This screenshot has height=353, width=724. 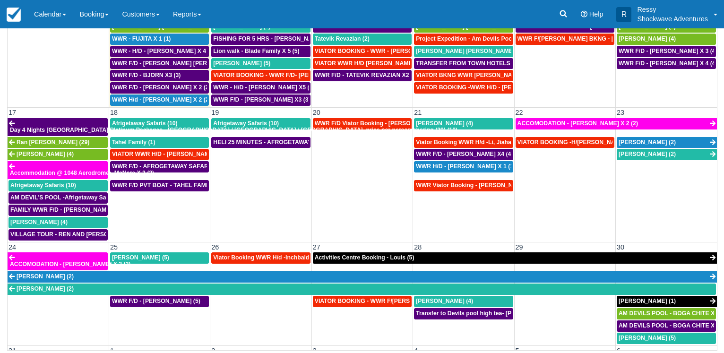 What do you see at coordinates (14, 15) in the screenshot?
I see `img: checkfront-main-nav-mini-logo.png` at bounding box center [14, 15].